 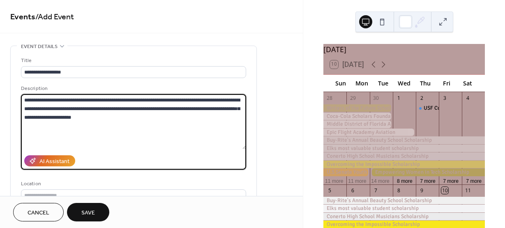 What do you see at coordinates (88, 213) in the screenshot?
I see `span: Save` at bounding box center [88, 213].